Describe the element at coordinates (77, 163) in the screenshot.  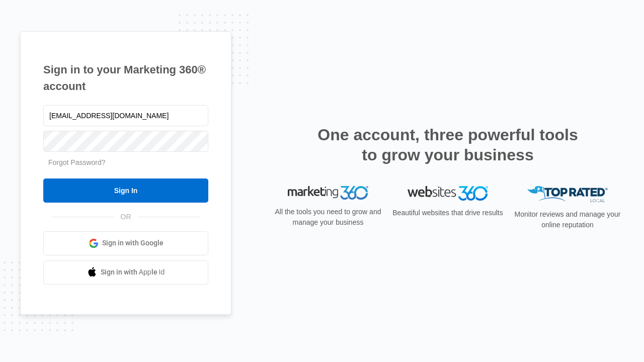
I see `a: Forgot Password?` at that location.